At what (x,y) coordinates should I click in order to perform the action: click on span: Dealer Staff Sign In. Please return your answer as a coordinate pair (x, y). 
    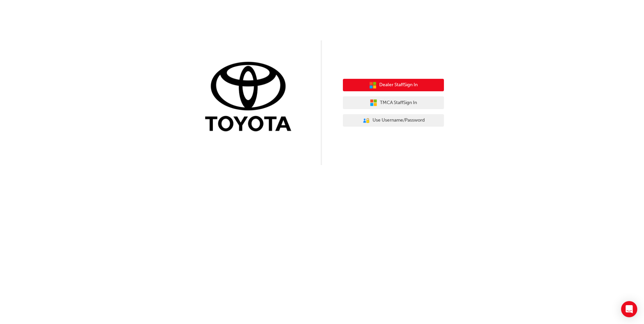
    Looking at the image, I should click on (398, 85).